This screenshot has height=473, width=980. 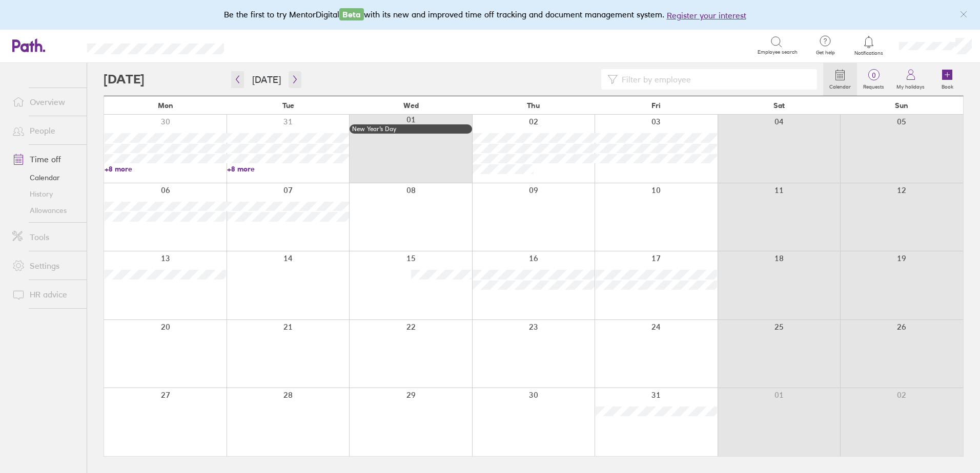 I want to click on span: 0, so click(x=873, y=75).